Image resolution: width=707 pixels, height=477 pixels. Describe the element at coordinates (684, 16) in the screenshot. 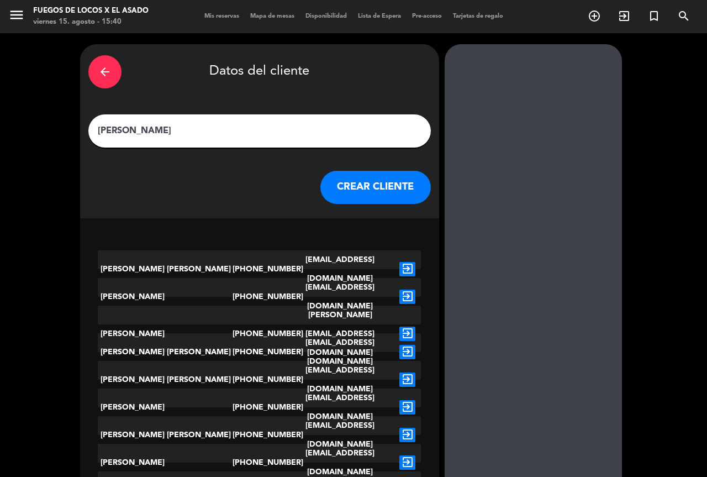

I see `i: search` at that location.